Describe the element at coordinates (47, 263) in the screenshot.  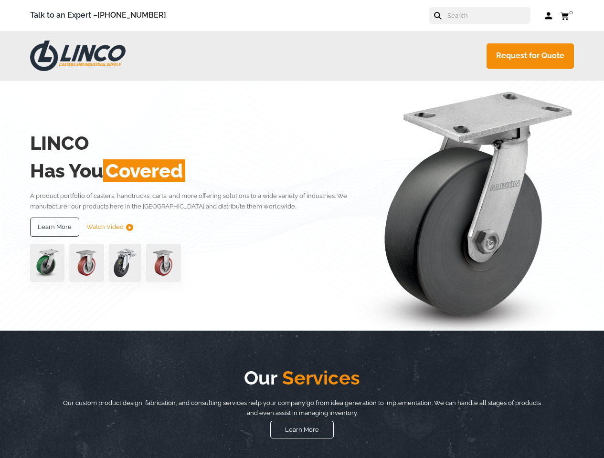
I see `img: pn3orx8a-94725-1-1-.png` at that location.